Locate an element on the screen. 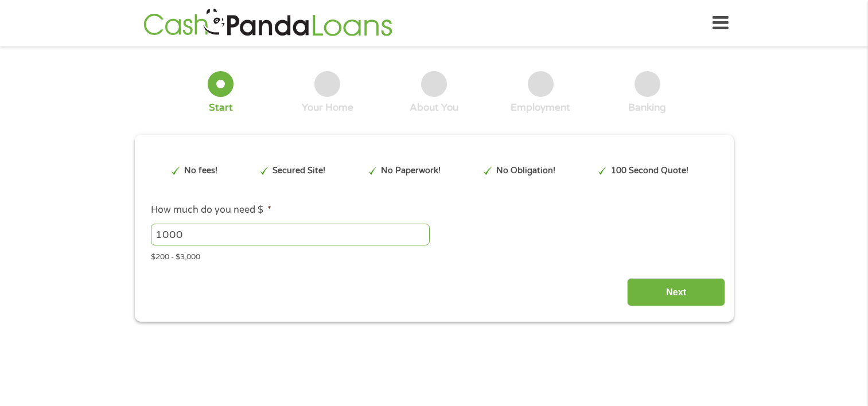 This screenshot has width=868, height=406. p: No Paperwork! is located at coordinates (411, 171).